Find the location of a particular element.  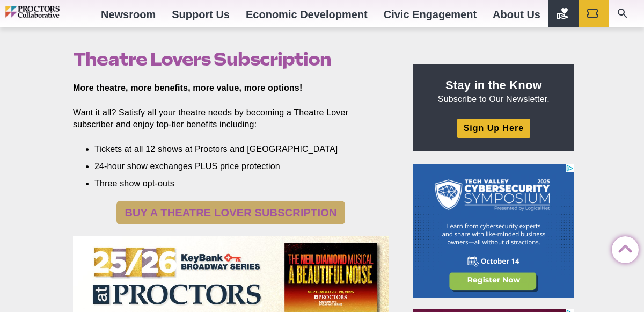

img: Proctors logo is located at coordinates (49, 12).